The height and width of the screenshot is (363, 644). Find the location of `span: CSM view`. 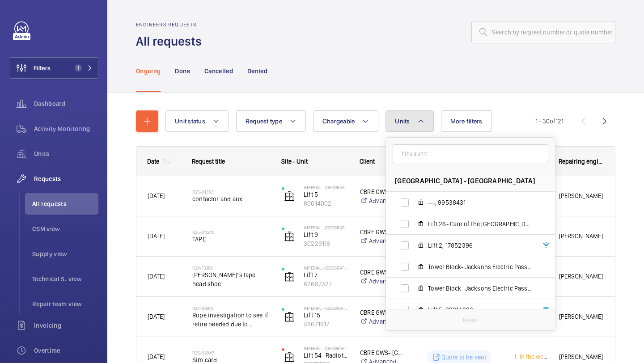

span: CSM view is located at coordinates (65, 229).